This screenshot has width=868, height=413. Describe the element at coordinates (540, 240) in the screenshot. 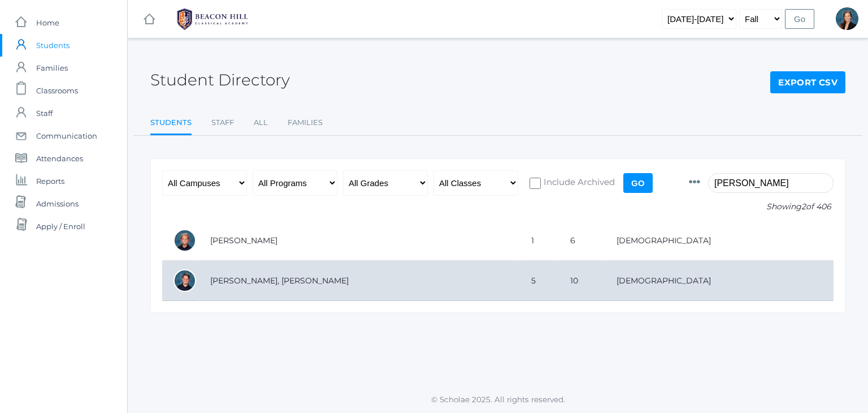

I see `td: 1` at that location.